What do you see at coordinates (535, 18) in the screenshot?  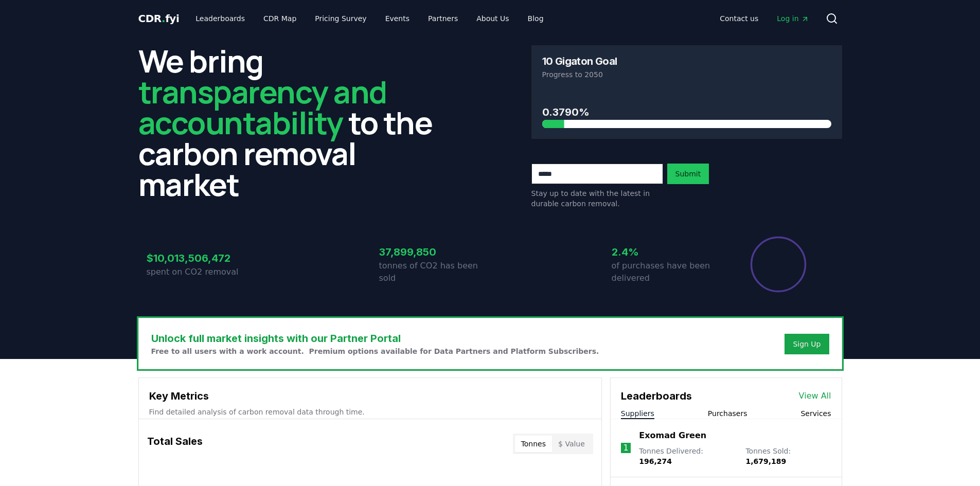 I see `a: Blog` at bounding box center [535, 18].